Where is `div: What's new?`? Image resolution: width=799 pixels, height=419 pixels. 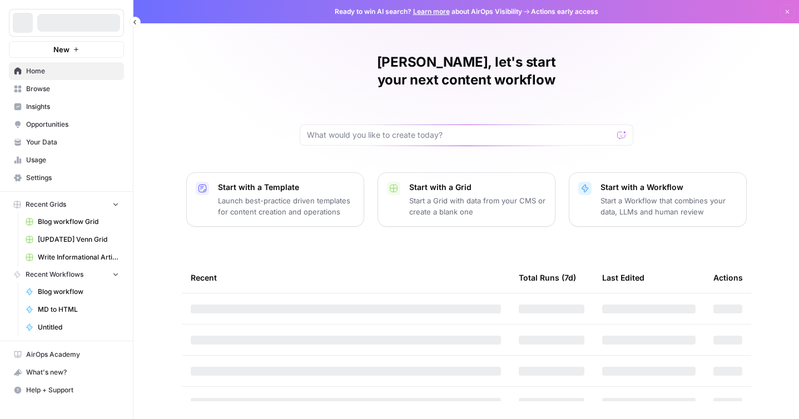
div: What's new? is located at coordinates (66, 373).